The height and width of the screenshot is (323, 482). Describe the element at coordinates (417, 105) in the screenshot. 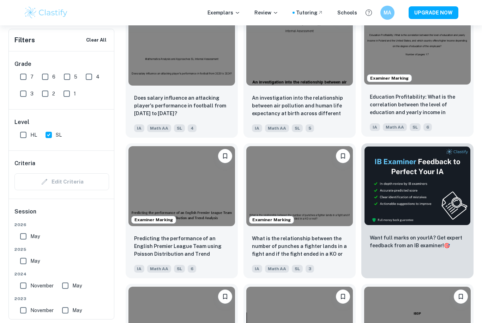

I see `p: Education Profitability: What is the correlation between the level of education and yearly income...` at that location.